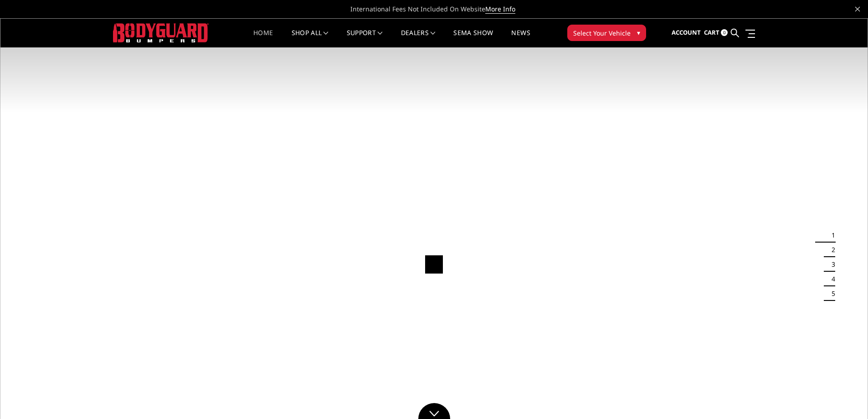  Describe the element at coordinates (724, 33) in the screenshot. I see `span: 0` at that location.